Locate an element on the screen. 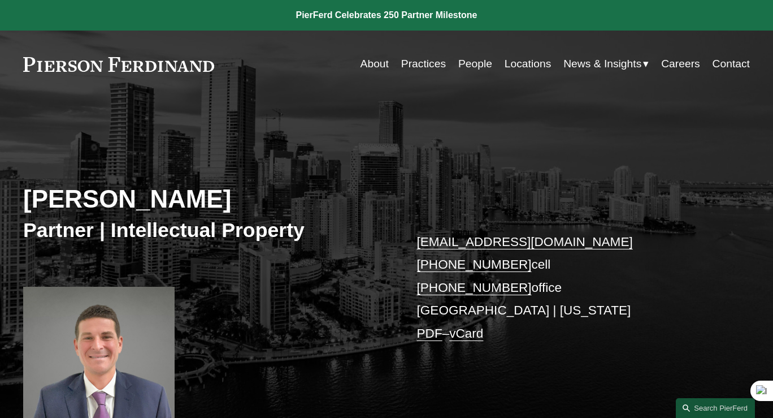 Image resolution: width=773 pixels, height=418 pixels. a: About is located at coordinates (375, 64).